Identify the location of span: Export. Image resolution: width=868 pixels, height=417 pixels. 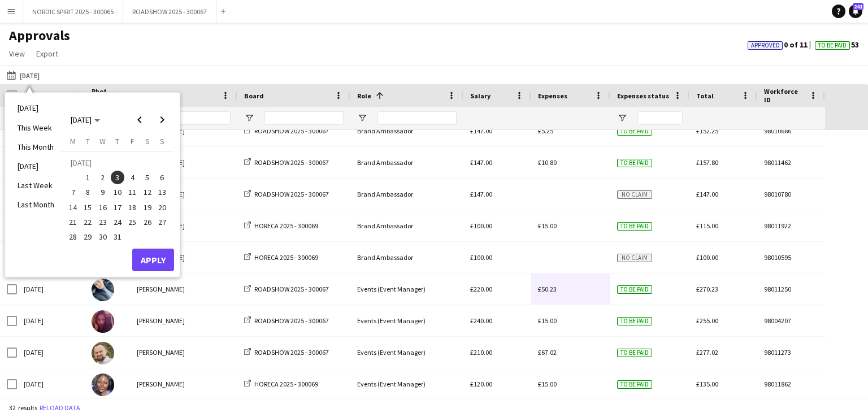
(47, 54).